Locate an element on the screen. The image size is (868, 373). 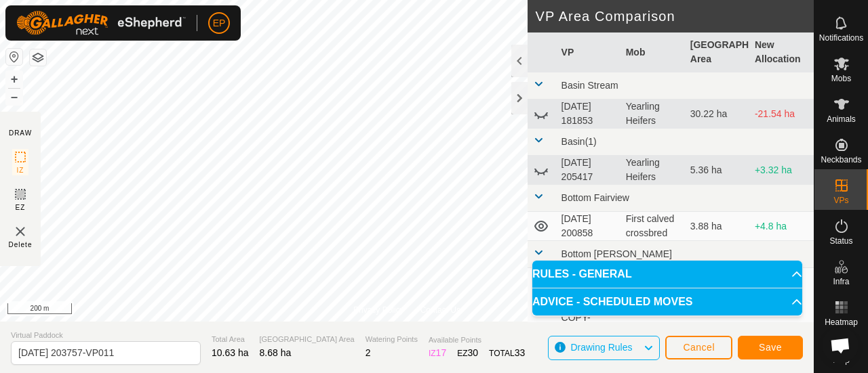
div: IZ is located at coordinates (437, 353).